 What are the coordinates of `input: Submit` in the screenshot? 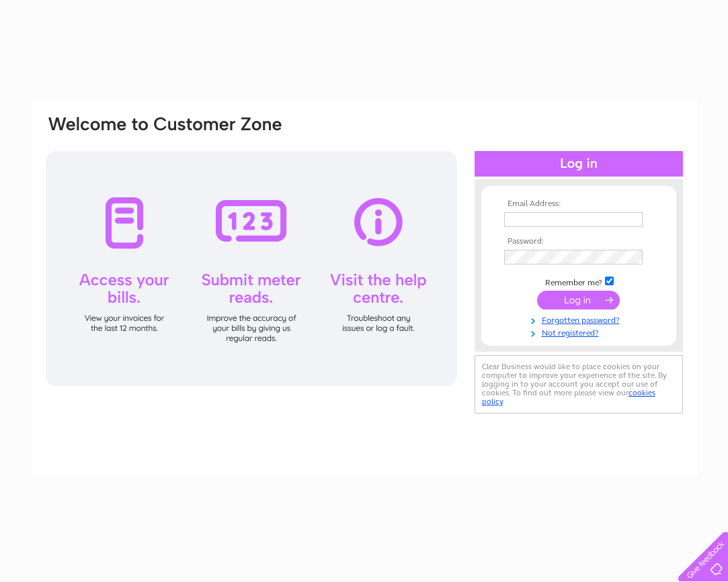 It's located at (577, 300).